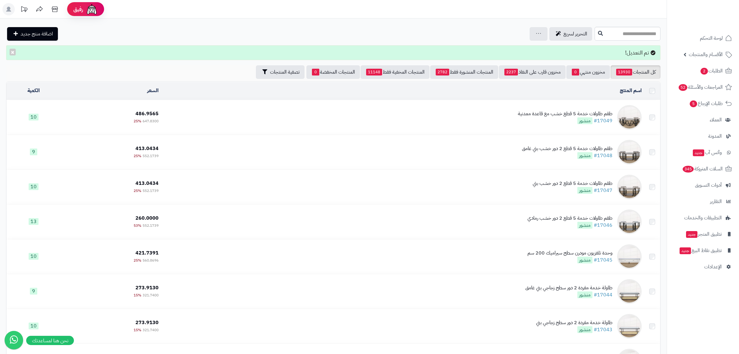 The image size is (739, 354). Describe the element at coordinates (702, 169) in the screenshot. I see `span: السلات المتروكة` at that location.